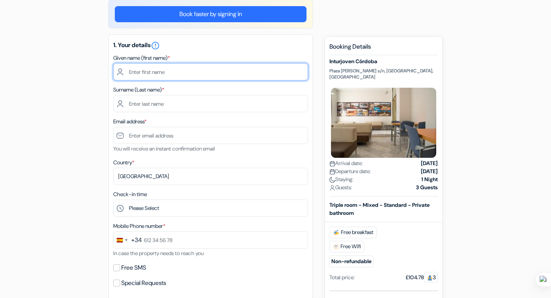 The width and height of the screenshot is (551, 298). Describe the element at coordinates (211, 14) in the screenshot. I see `a: Book faster by signing in` at that location.